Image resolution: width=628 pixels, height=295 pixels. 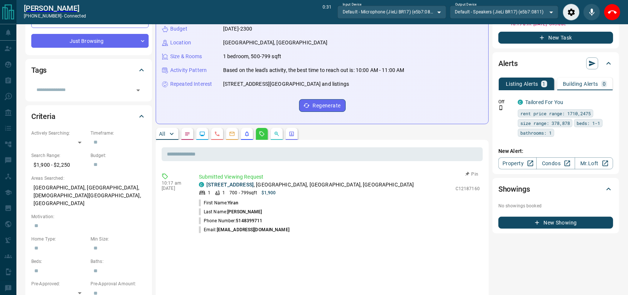 What do you see at coordinates (59, 155) in the screenshot?
I see `p: Search Range:` at bounding box center [59, 155].